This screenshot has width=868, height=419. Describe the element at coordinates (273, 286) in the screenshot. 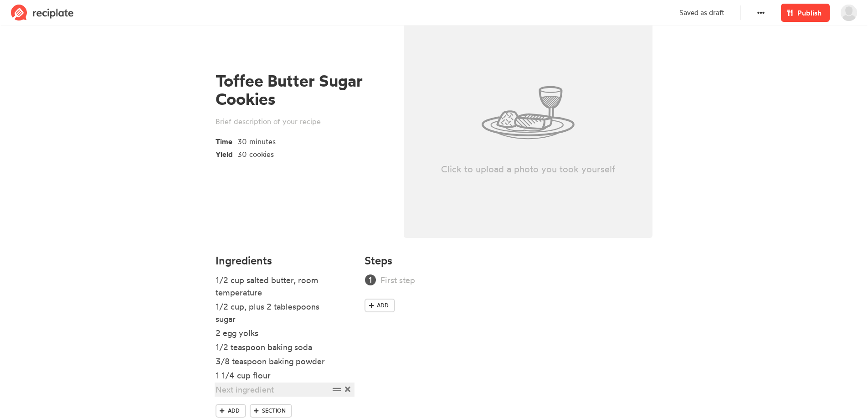

I see `div: 1/2 cup salted butter, room temperature` at that location.